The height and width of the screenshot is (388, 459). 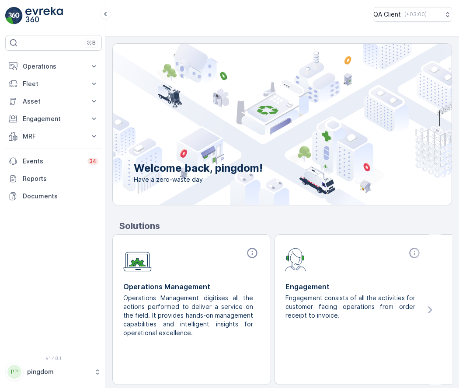 I want to click on p: pingdom, so click(x=58, y=372).